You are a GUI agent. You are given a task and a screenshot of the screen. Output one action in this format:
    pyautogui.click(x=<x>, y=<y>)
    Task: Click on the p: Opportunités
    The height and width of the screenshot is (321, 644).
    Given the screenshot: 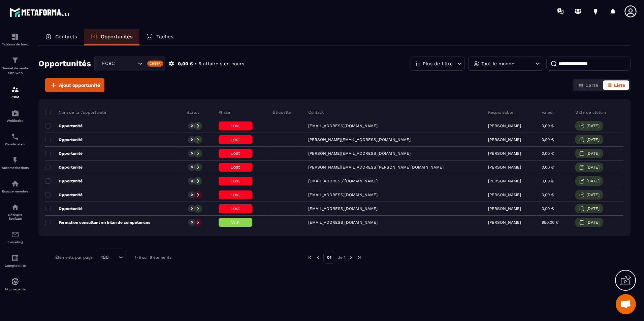 What is the action you would take?
    pyautogui.click(x=116, y=36)
    